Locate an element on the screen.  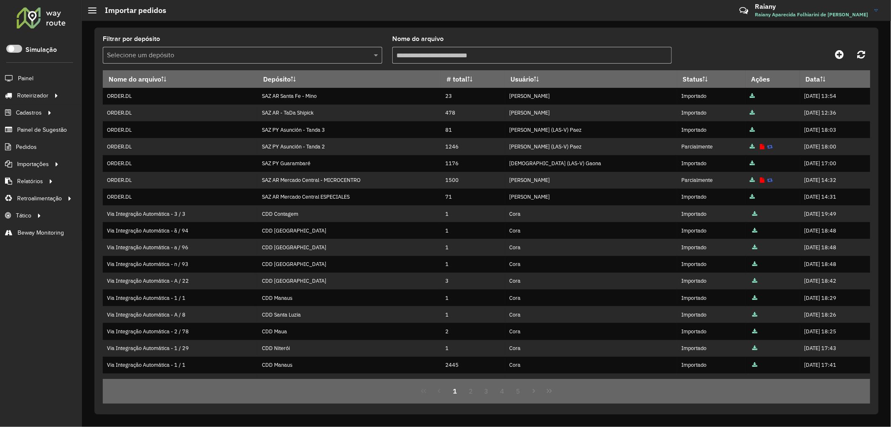
button: Last Page is located at coordinates (550, 391).